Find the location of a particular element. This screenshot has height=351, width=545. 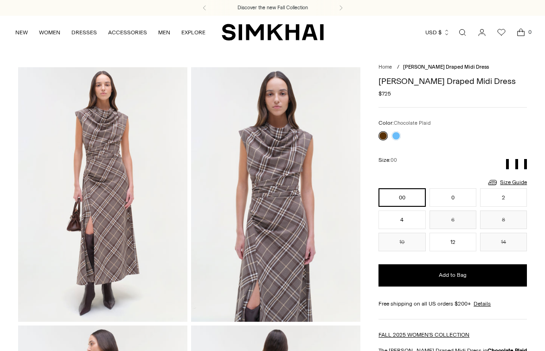

button: 4 is located at coordinates (401, 220).